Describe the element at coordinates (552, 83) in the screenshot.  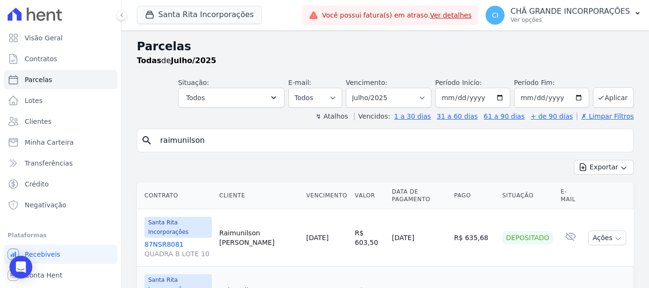
I see `label: Período Fim:` at that location.